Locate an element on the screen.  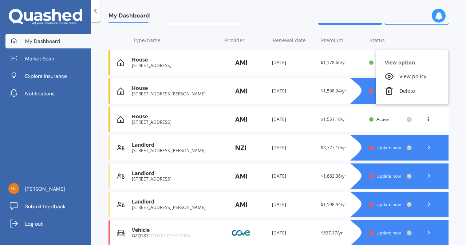
div: Premium is located at coordinates (342, 40).